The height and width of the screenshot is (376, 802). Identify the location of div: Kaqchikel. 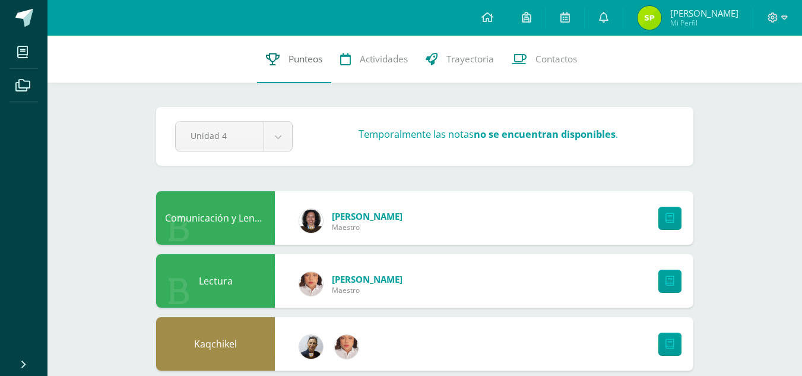
(215, 344).